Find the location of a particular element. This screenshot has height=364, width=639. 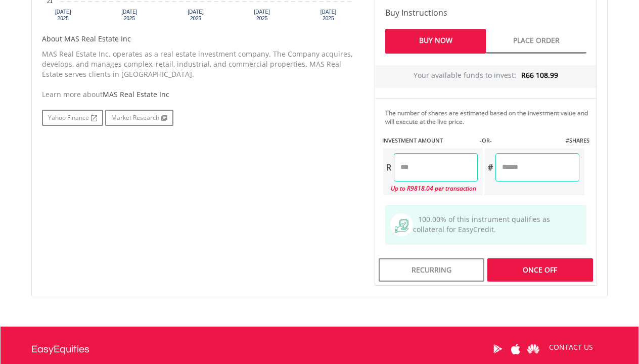

label: INVESTMENT AMOUNT is located at coordinates (413, 140).